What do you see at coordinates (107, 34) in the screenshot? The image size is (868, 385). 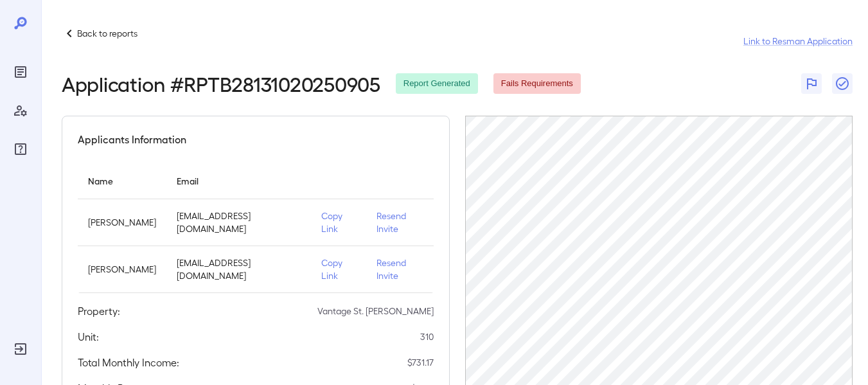 I see `p: Back to reports` at bounding box center [107, 34].